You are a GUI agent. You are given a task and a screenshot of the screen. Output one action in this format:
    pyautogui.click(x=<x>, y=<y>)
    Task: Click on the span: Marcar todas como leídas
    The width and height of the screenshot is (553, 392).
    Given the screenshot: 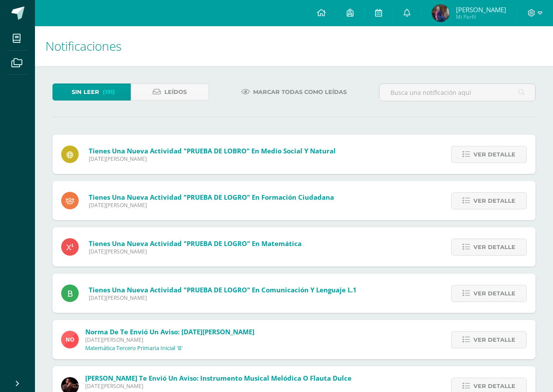 What is the action you would take?
    pyautogui.click(x=300, y=91)
    